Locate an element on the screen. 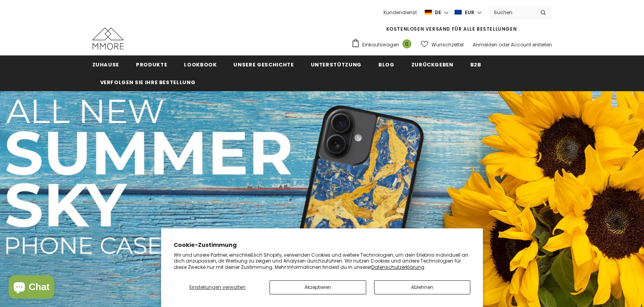 This screenshot has width=644, height=307. span: oder is located at coordinates (504, 45).